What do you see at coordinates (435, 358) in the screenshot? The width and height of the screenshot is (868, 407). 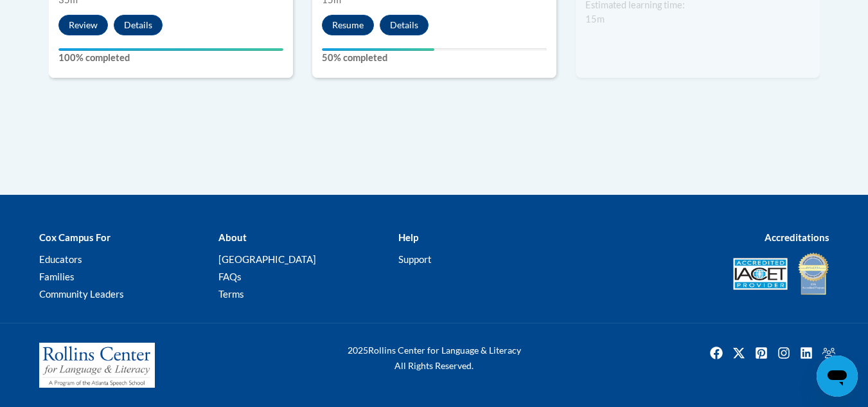 I see `div: Rollins Center for Language & Literacy All Rights Reserved.` at bounding box center [435, 358].